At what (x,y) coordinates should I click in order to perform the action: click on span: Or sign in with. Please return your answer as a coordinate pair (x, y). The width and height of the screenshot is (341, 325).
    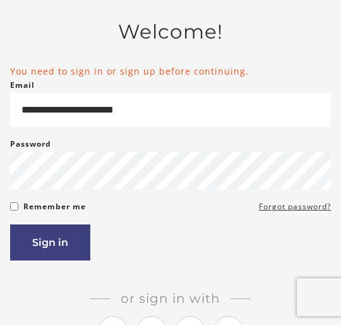
    Looking at the image, I should click on (171, 298).